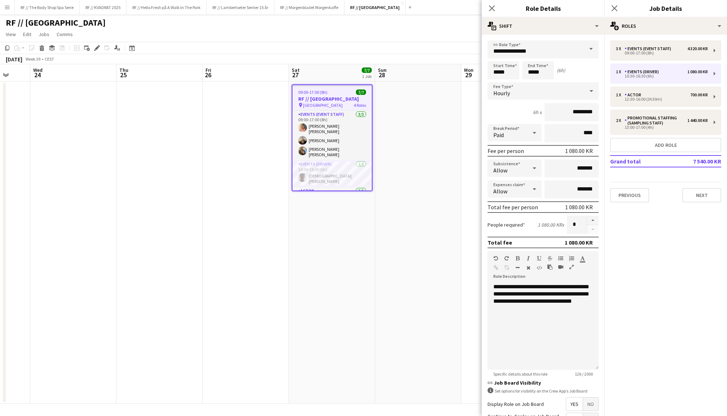  What do you see at coordinates (516, 404) in the screenshot?
I see `label: Display Role on Job Board` at bounding box center [516, 404].